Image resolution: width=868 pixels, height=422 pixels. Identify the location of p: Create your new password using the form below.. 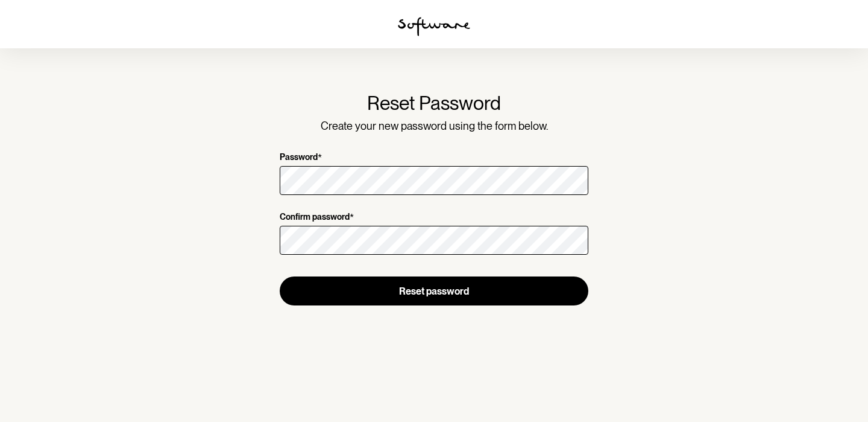
(434, 126).